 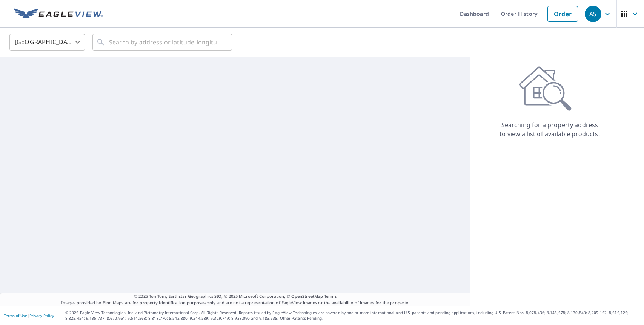 What do you see at coordinates (235, 296) in the screenshot?
I see `span: © 2025 TomTom, Earthstar Geographics SIO, © 2025 Microsoft Corporation, ©` at bounding box center [235, 296].